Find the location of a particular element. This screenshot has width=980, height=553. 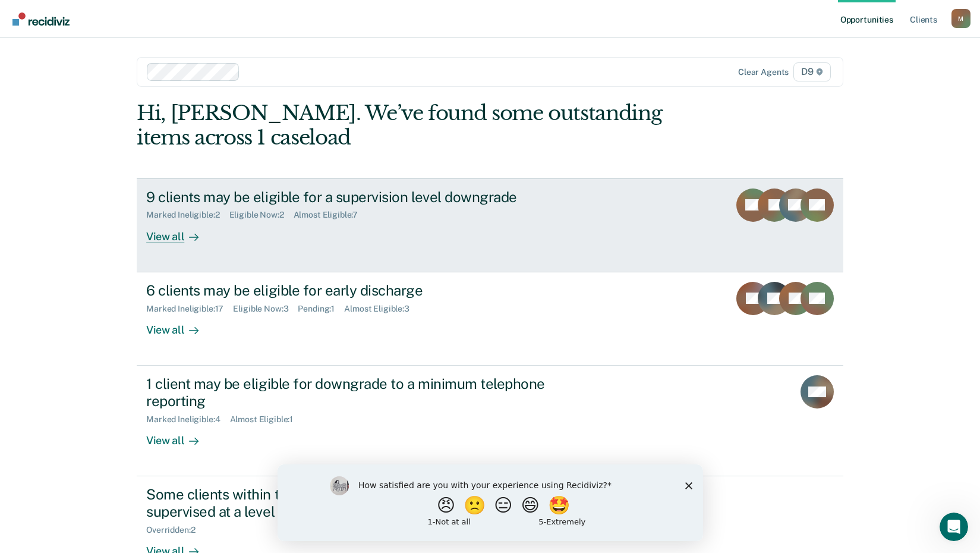

div: Almost Eligible : 7 is located at coordinates (331, 214).